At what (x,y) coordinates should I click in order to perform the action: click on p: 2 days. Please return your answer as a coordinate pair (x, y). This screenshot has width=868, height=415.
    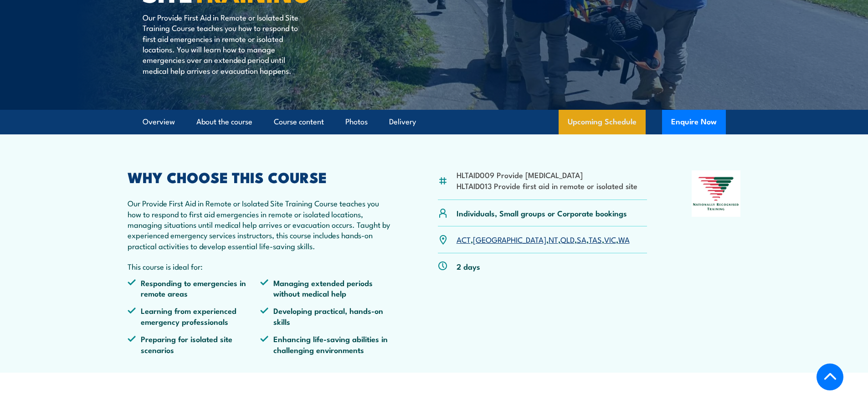
    Looking at the image, I should click on (468, 266).